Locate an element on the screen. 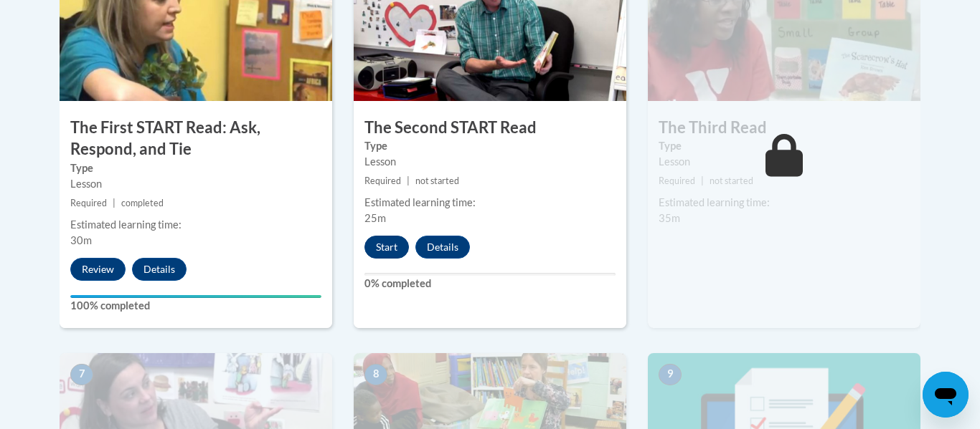 Image resolution: width=980 pixels, height=429 pixels. div: Your progress is located at coordinates (196, 297).